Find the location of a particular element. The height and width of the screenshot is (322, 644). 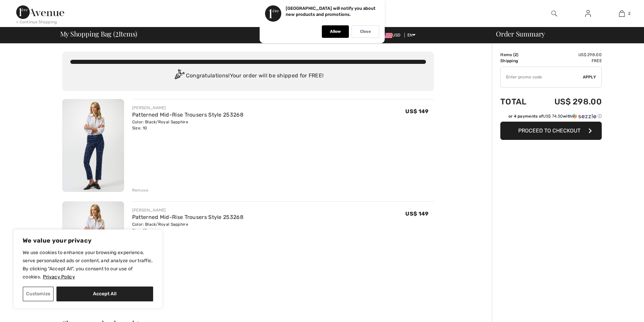

div: or 4 payments of with is located at coordinates (555, 116).